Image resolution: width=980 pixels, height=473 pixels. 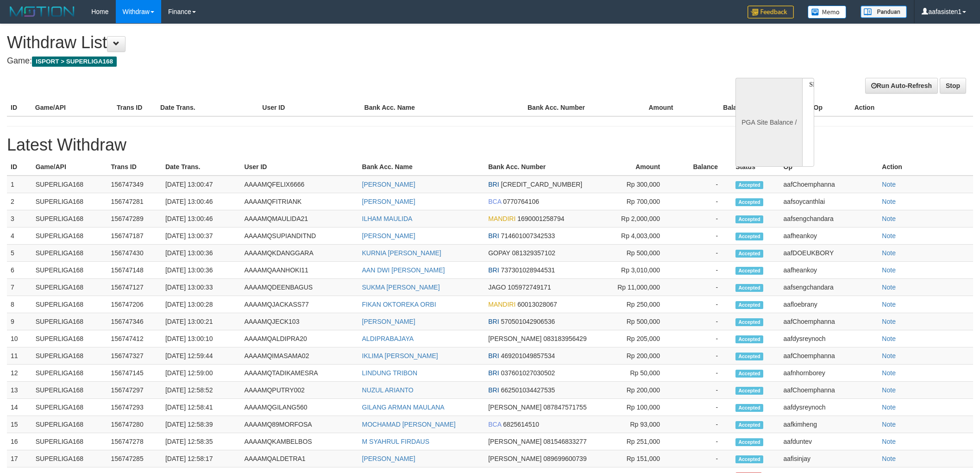 What do you see at coordinates (134, 287) in the screenshot?
I see `td: 156747127` at bounding box center [134, 287].